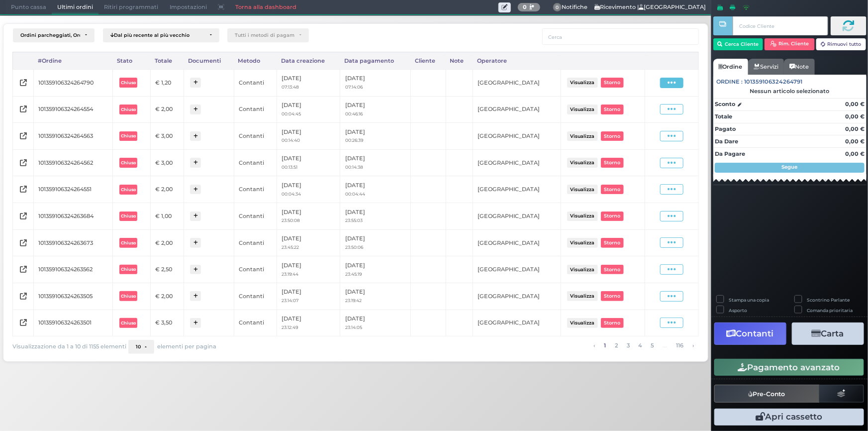 This screenshot has width=868, height=431. What do you see at coordinates (292, 194) in the screenshot?
I see `small: 00:04:34` at bounding box center [292, 194].